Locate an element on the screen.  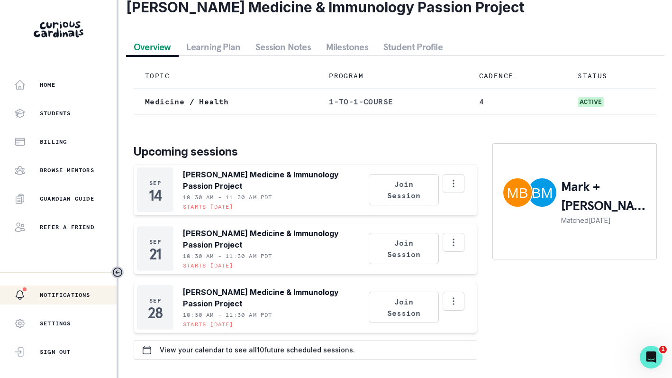
button: Milestones is located at coordinates (347, 47).